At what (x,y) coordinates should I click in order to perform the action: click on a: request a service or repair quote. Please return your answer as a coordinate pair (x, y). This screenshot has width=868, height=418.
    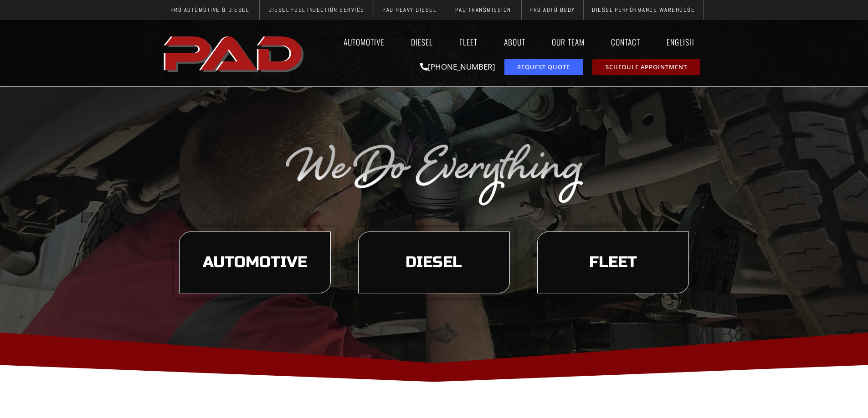
    Looking at the image, I should click on (544, 67).